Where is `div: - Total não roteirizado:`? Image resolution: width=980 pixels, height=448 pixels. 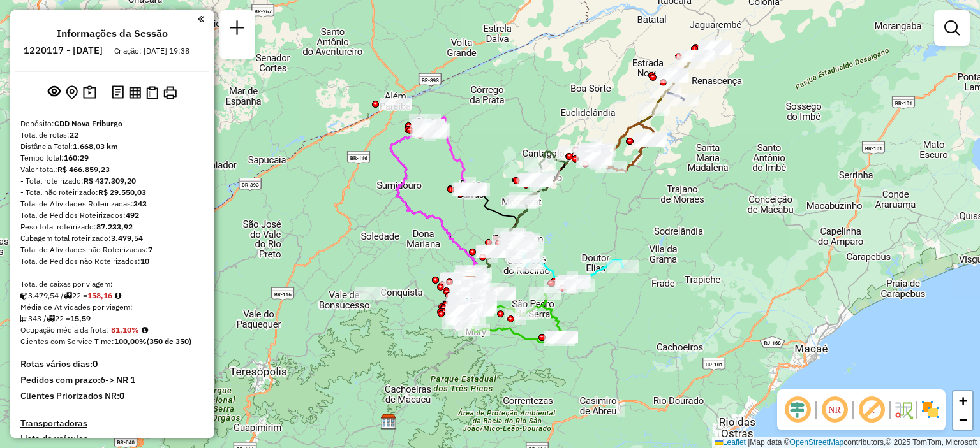
div: - Total não roteirizado: is located at coordinates (113, 193).